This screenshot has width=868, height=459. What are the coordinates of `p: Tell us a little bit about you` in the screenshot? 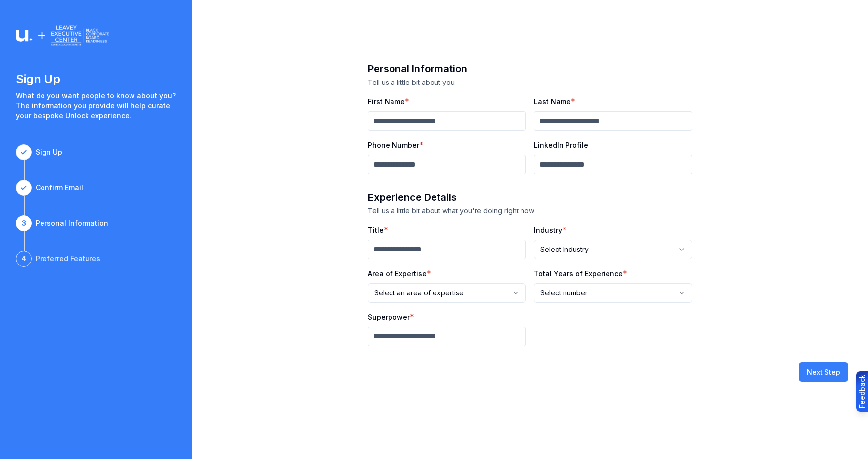 It's located at (530, 82).